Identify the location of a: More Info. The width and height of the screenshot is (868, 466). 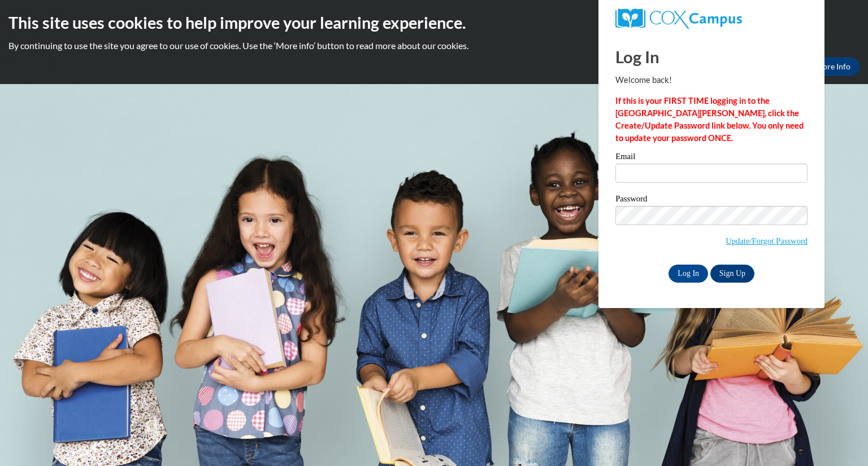
(833, 66).